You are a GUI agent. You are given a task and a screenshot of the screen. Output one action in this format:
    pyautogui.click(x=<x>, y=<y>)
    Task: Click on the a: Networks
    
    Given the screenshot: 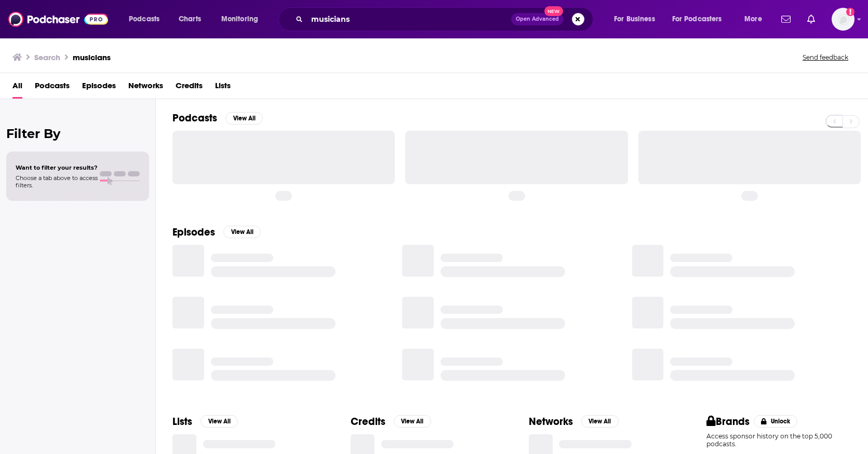 What is the action you would take?
    pyautogui.click(x=146, y=88)
    